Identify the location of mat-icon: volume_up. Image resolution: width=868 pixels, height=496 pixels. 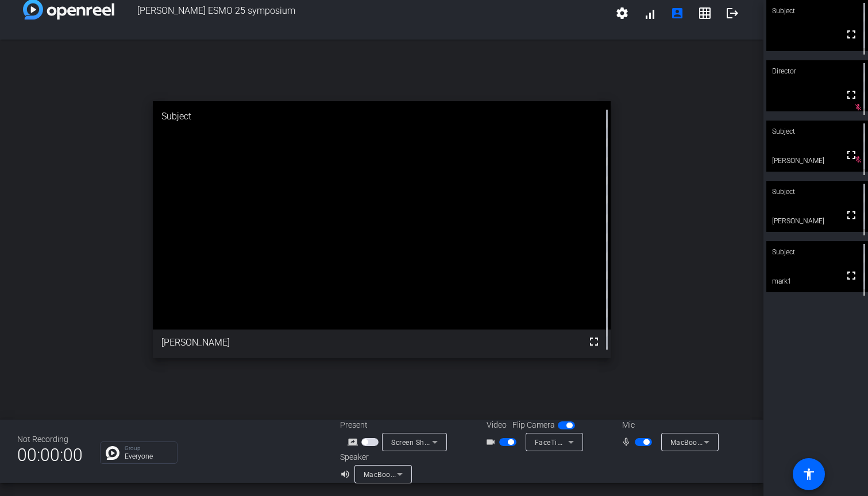
(347, 474).